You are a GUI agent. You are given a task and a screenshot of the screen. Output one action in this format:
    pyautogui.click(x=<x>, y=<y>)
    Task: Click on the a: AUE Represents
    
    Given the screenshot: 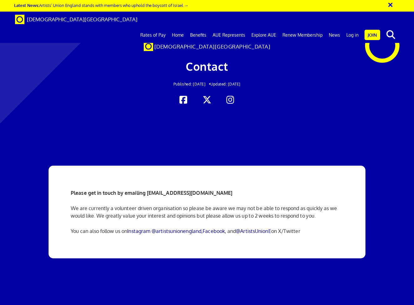 What is the action you would take?
    pyautogui.click(x=229, y=35)
    